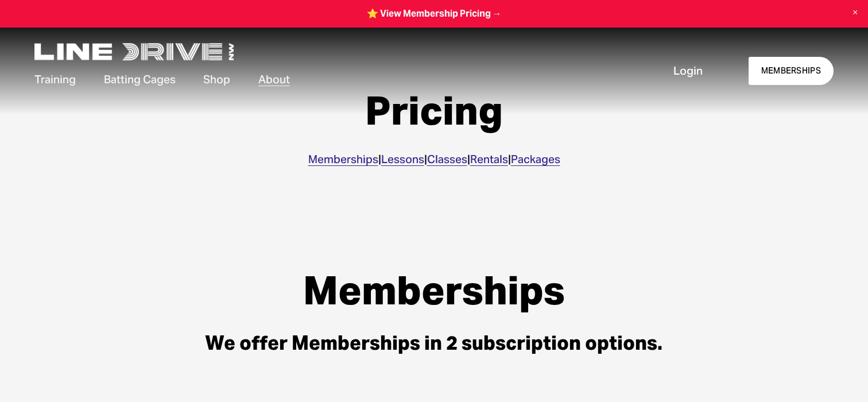 This screenshot has height=402, width=868. Describe the element at coordinates (434, 110) in the screenshot. I see `h1: Pricing` at that location.